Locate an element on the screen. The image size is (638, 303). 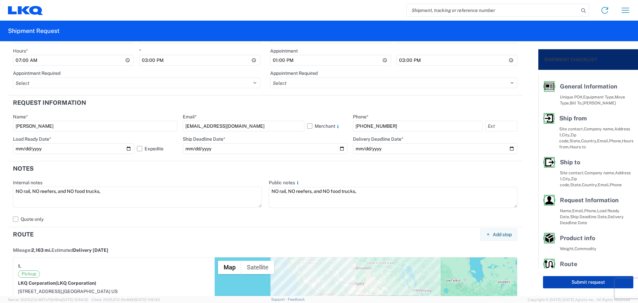
span: Unique PO#, is located at coordinates (571, 97).